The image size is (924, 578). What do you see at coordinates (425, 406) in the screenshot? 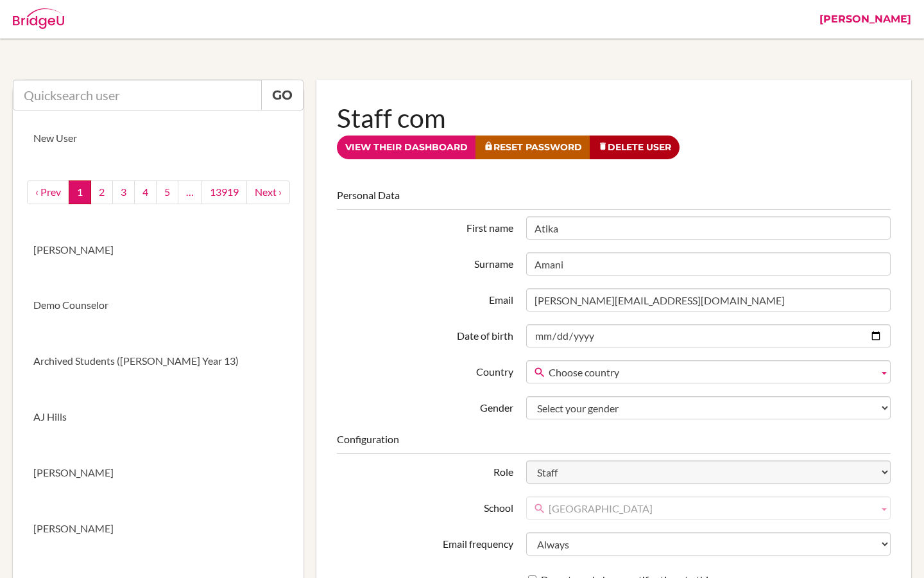
I see `label: Gender` at bounding box center [425, 406].